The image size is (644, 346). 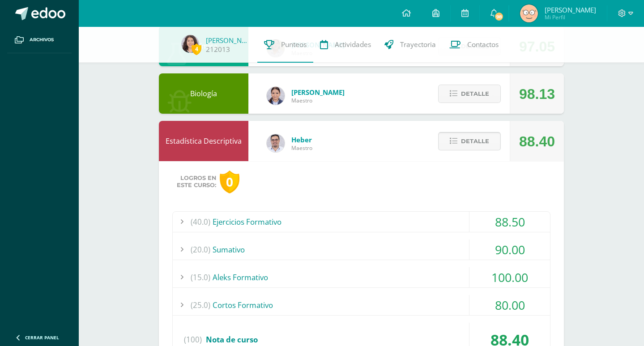 I want to click on span: Logros en este curso:, so click(x=196, y=181).